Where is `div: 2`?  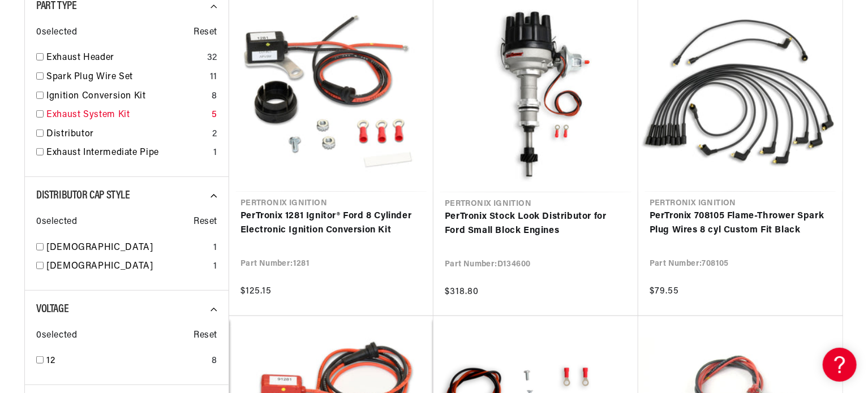 div: 2 is located at coordinates (214, 135).